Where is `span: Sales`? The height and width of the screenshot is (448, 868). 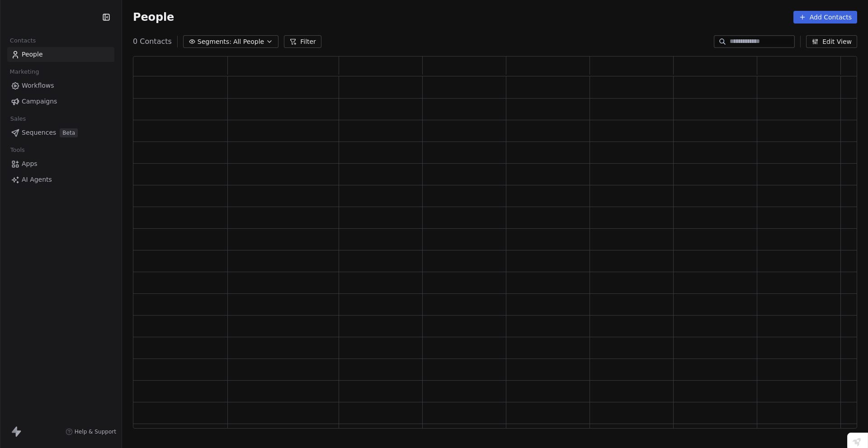
span: Sales is located at coordinates (18, 119).